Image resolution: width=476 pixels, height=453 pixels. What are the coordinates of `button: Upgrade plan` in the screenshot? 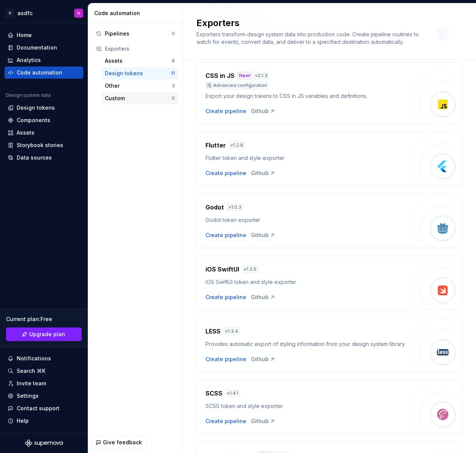 It's located at (44, 334).